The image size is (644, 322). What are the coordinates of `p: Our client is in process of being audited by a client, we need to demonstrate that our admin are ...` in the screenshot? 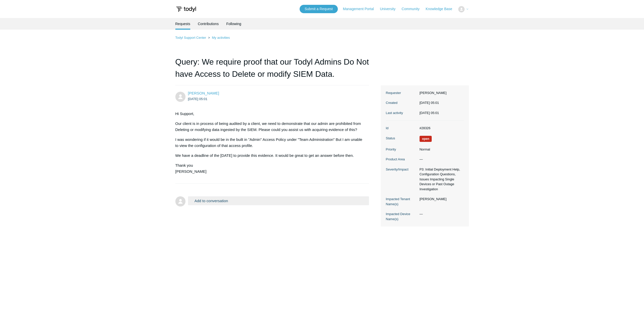 It's located at (270, 127).